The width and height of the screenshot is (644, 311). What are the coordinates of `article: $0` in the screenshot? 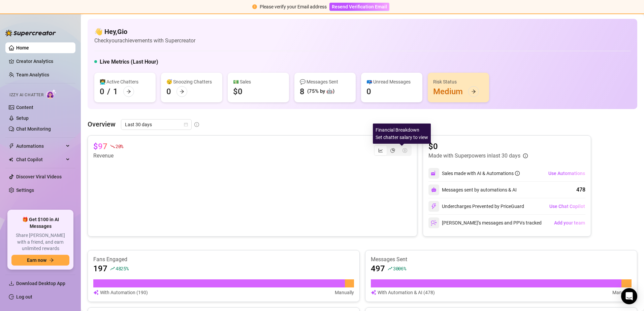 It's located at (478, 146).